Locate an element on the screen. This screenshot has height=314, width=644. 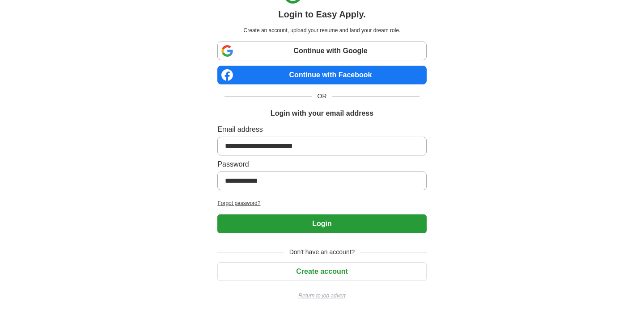
button: Create account is located at coordinates (322, 271).